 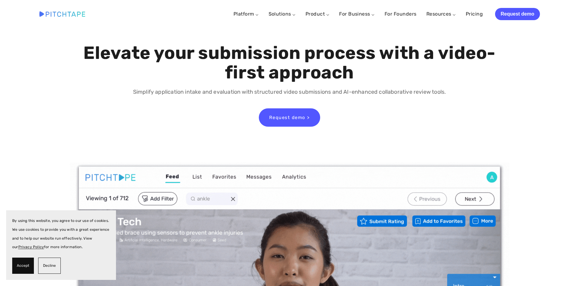 I want to click on p: Simplify application intake and evaluation with structured video submissions and AI-enhanced coll..., so click(x=289, y=92).